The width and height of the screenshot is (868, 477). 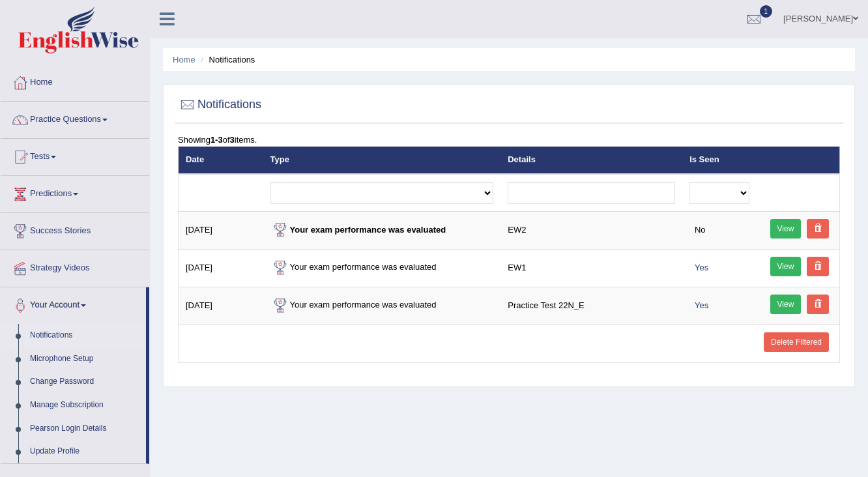 What do you see at coordinates (84, 359) in the screenshot?
I see `a: Microphone Setup` at bounding box center [84, 359].